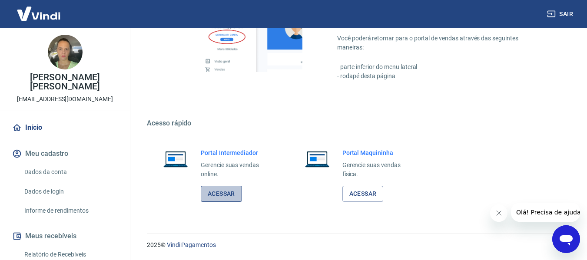 This screenshot has width=587, height=260. I want to click on a: Dados da conta, so click(70, 172).